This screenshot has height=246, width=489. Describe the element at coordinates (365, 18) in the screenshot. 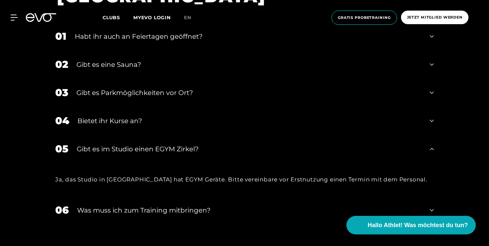

I see `a: Gratis Probetraining` at that location.